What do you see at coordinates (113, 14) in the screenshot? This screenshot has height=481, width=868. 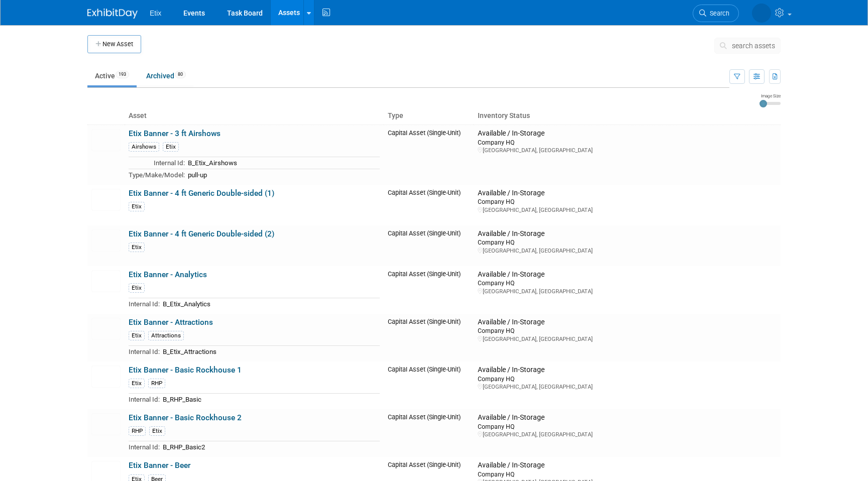 I see `img: ExhibitDay` at bounding box center [113, 14].